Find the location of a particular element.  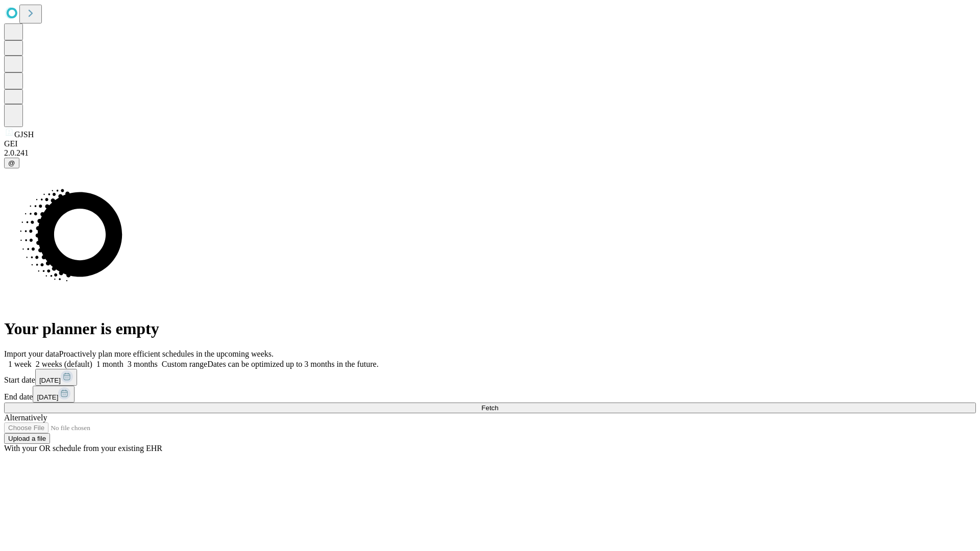

span: Dates can be optimized up to 3 months in the future. is located at coordinates (293, 364).